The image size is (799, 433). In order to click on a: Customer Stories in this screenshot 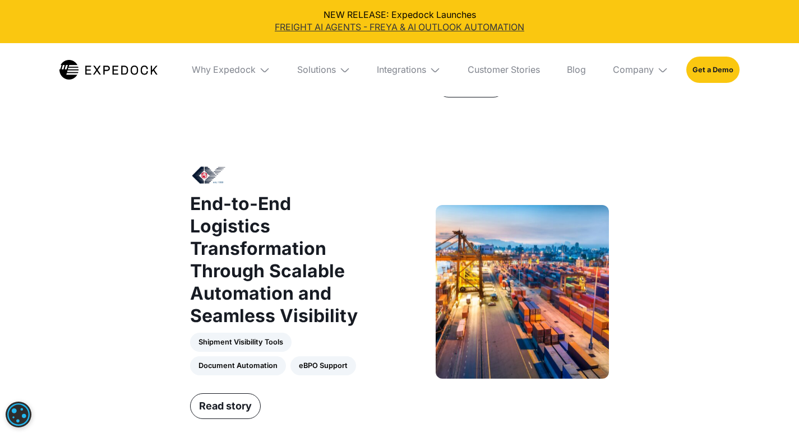, I will do `click(504, 70)`.